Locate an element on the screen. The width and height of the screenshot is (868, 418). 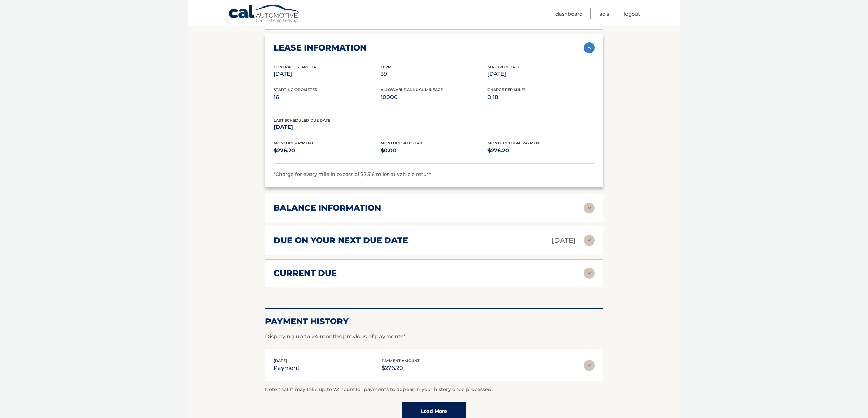
a: Cal Automotive is located at coordinates (264, 14).